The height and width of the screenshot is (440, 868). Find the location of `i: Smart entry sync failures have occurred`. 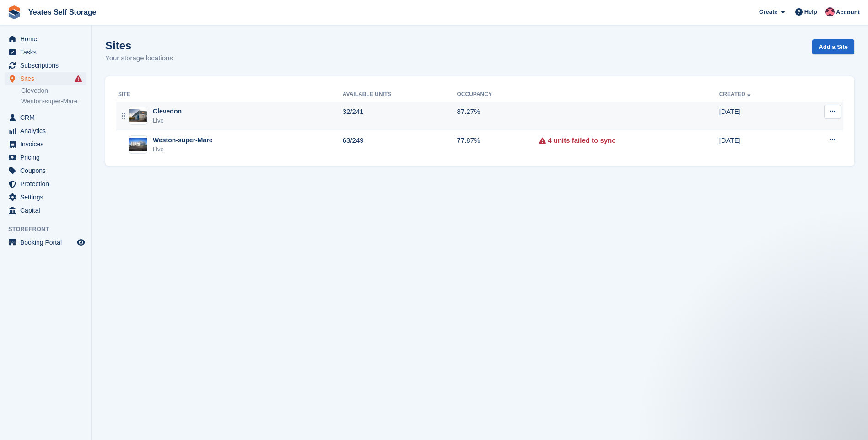

i: Smart entry sync failures have occurred is located at coordinates (78, 79).